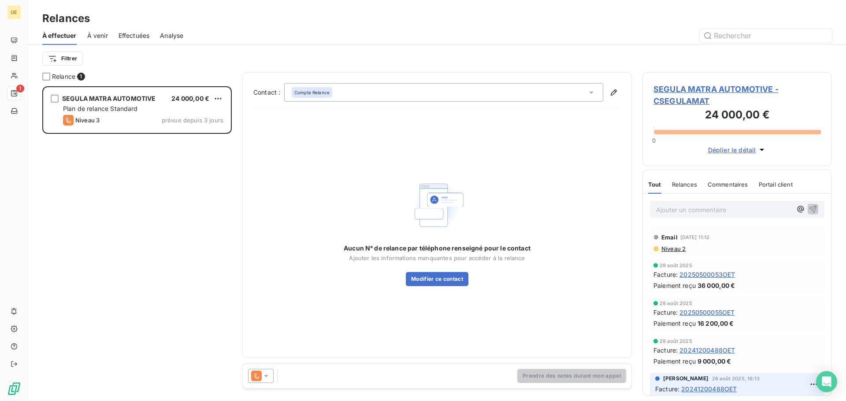  Describe the element at coordinates (737, 95) in the screenshot. I see `span: SEGULA MATRA AUTOMOTIVE - CSEGULAMAT` at that location.